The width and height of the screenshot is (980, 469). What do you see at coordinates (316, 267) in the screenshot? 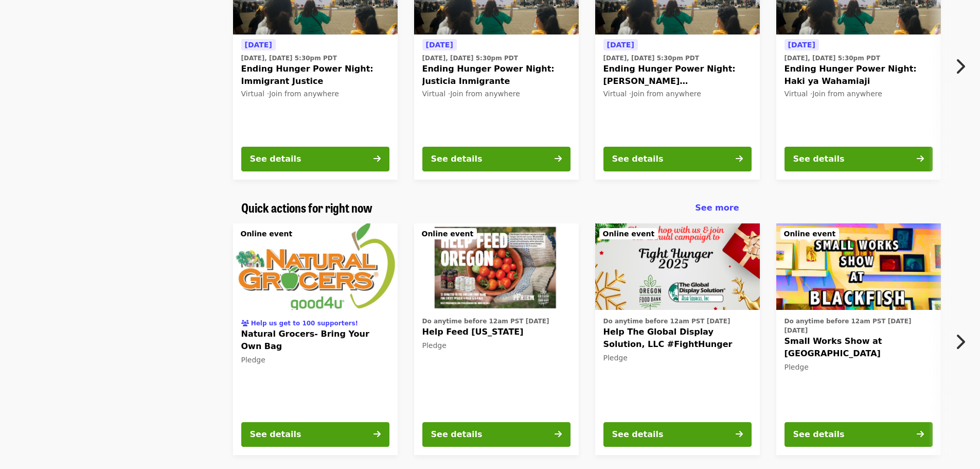
I see `img: Natural Grocers- Bring Your Own Bag organized by Oregon Food Bank` at bounding box center [316, 267].